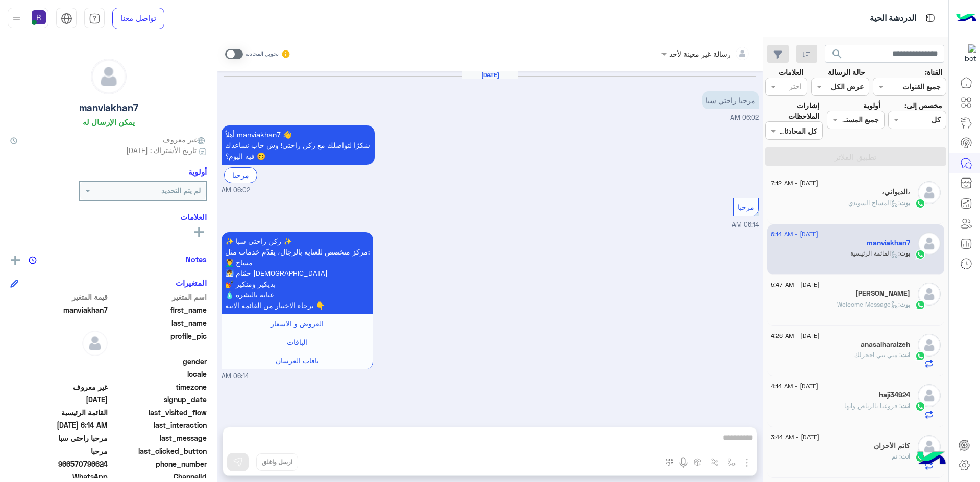  I want to click on span: ChannelId, so click(158, 476).